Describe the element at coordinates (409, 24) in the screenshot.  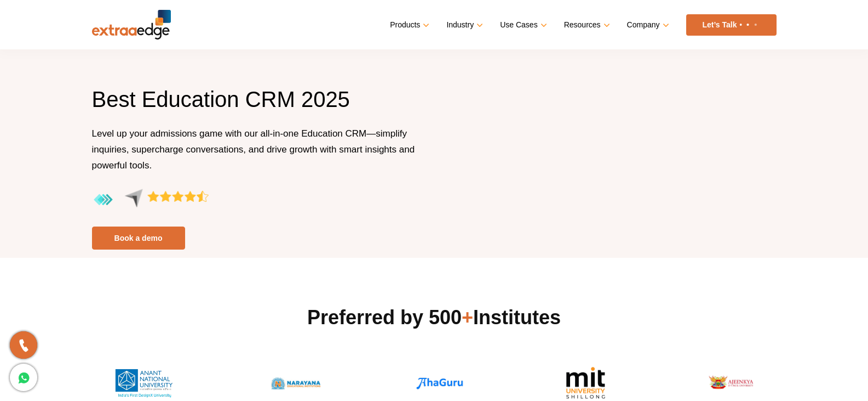
I see `a: Products` at that location.